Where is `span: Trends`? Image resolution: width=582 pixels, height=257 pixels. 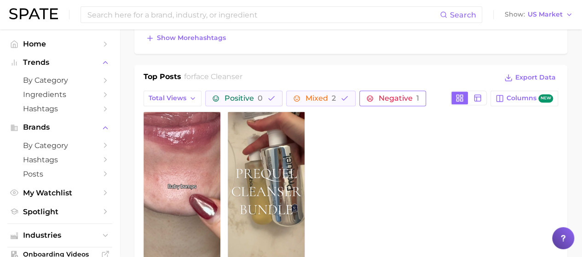
span: Trends is located at coordinates (60, 63).